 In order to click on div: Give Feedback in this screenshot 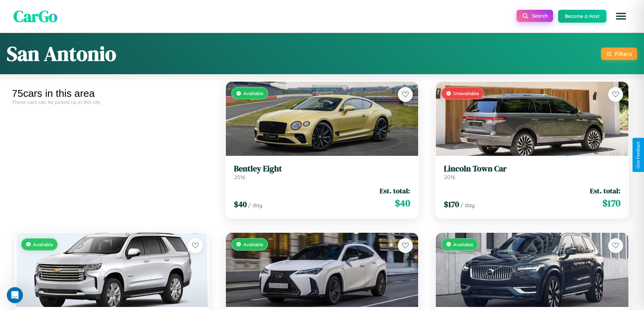, I will do `click(638, 155)`.